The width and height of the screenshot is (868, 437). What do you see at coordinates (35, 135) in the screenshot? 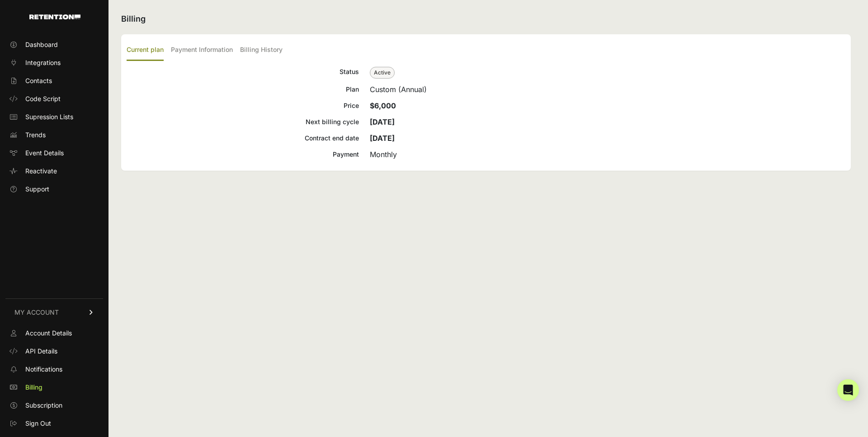
I see `span: Trends` at bounding box center [35, 135].